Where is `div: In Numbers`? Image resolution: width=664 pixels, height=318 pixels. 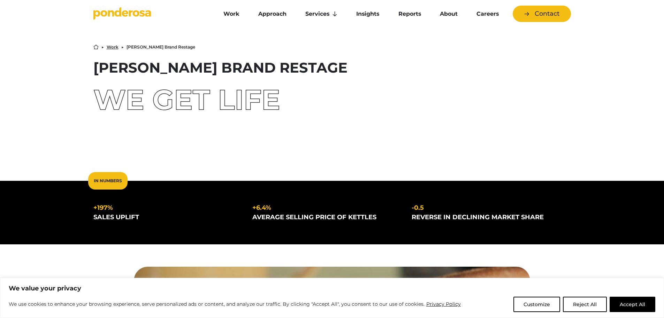
div: In Numbers is located at coordinates (108, 181).